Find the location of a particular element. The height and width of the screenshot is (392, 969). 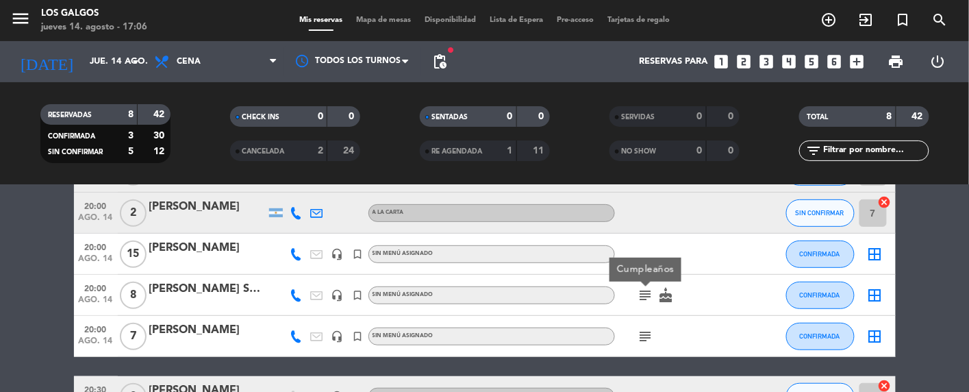

span: Cena is located at coordinates (188, 62).